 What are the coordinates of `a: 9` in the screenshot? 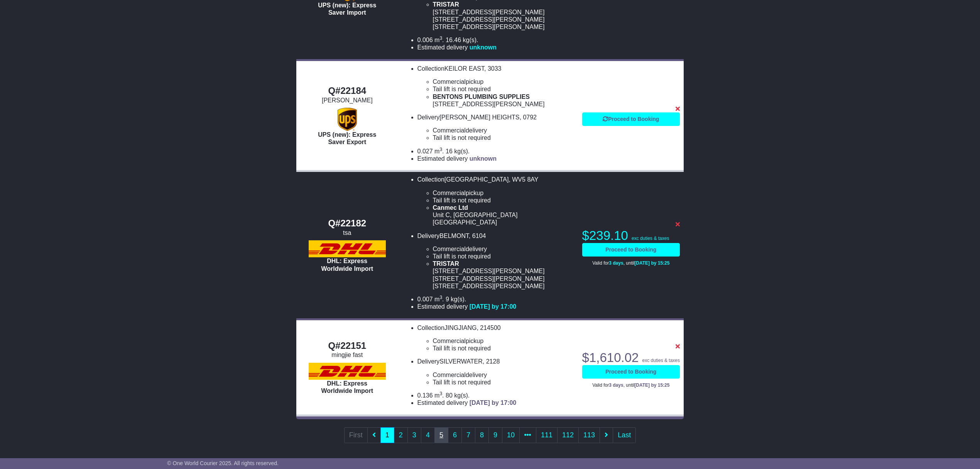 It's located at (496, 435).